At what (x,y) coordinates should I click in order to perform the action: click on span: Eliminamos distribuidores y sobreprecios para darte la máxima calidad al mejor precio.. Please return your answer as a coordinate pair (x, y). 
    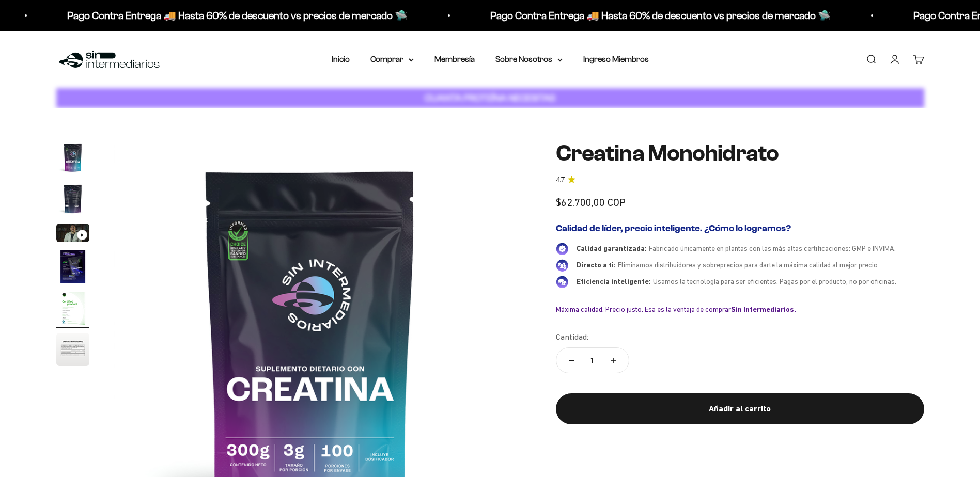
    Looking at the image, I should click on (749, 265).